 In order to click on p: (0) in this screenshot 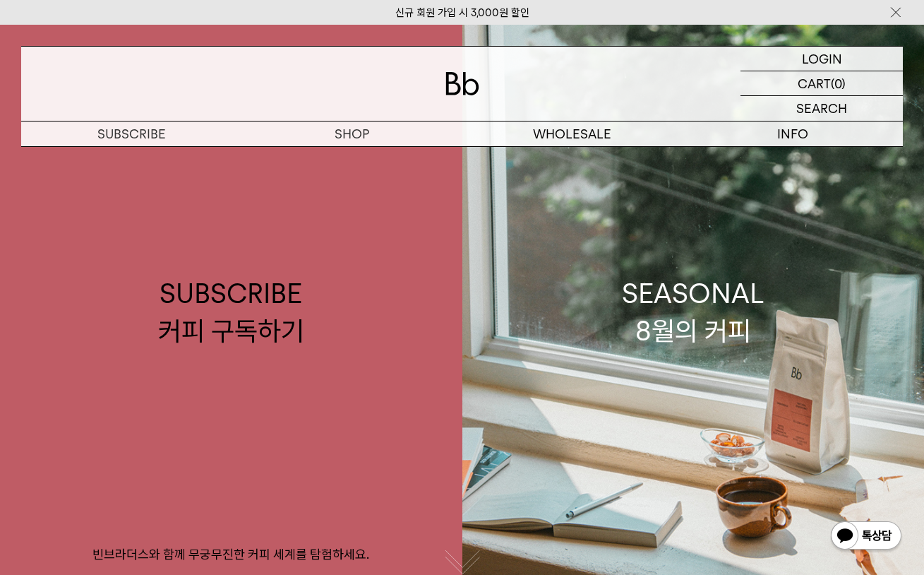, I will do `click(838, 83)`.